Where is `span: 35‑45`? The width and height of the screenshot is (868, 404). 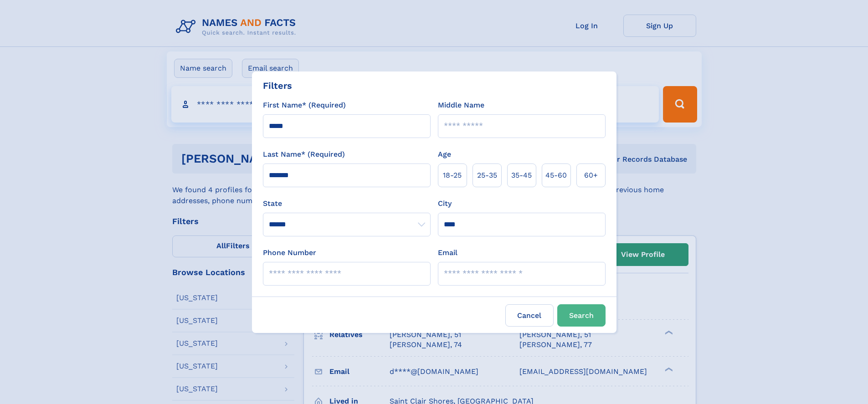
span: 35‑45 is located at coordinates (521, 175).